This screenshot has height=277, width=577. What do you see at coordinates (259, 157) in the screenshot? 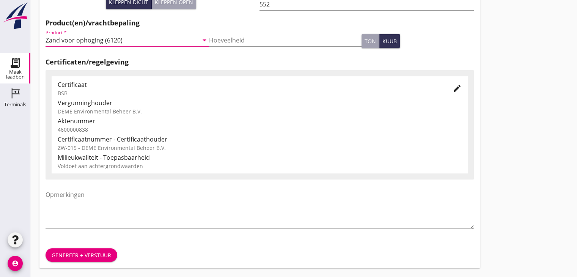
I see `div: Milieukwaliteit - Toepasbaarheid` at bounding box center [259, 157].